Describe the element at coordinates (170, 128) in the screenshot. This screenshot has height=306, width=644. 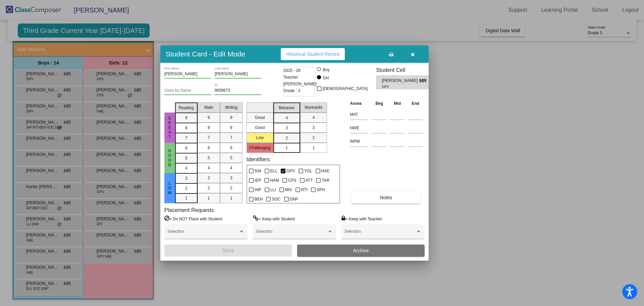
I see `span: Great` at that location.